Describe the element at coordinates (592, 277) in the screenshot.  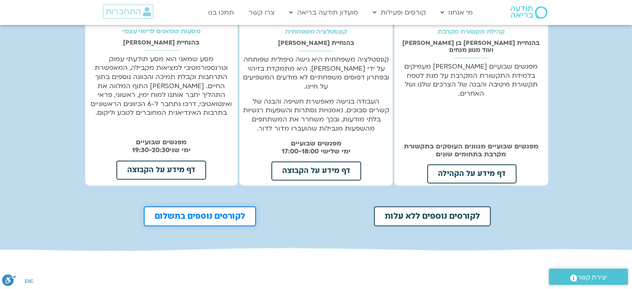
I see `span: יצירת קשר` at that location.